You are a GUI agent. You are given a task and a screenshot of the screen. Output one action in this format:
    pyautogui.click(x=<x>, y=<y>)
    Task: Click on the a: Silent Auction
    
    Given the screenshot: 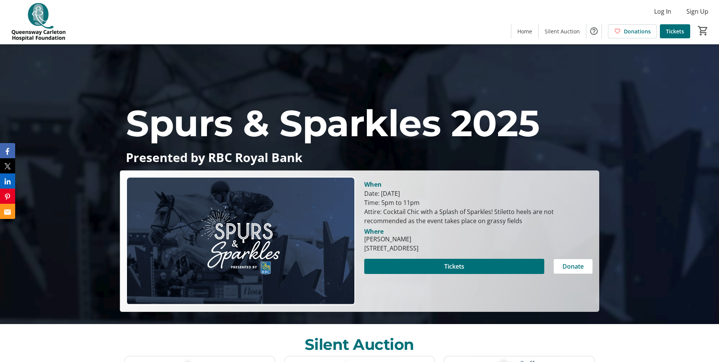 What is the action you would take?
    pyautogui.click(x=562, y=31)
    